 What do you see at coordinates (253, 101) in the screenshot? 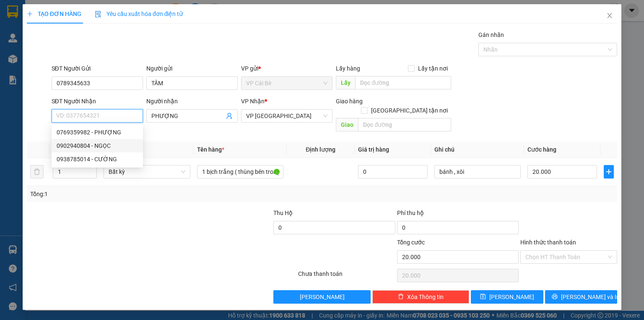
I see `span: VP Nhận` at bounding box center [253, 101].